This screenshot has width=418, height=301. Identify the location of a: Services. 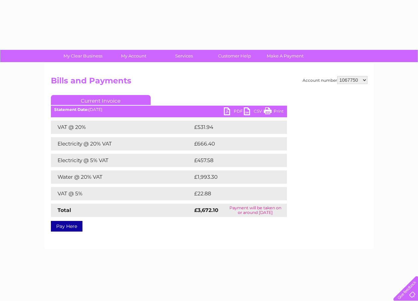
(184, 56).